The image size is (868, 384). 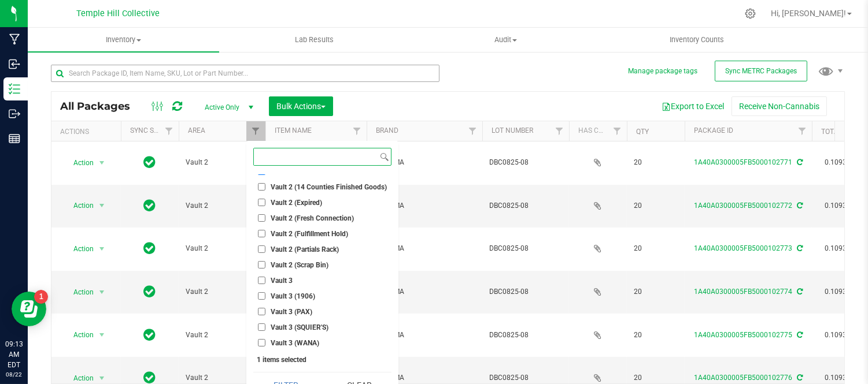 I want to click on a: Area, so click(x=197, y=130).